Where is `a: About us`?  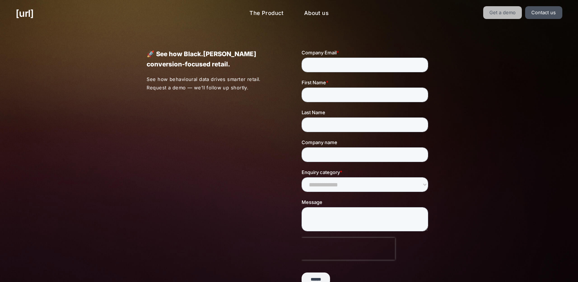 a: About us is located at coordinates (316, 13).